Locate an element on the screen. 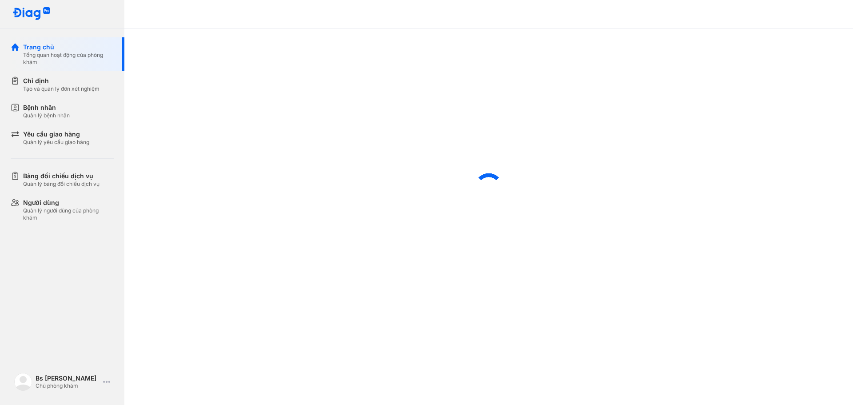  div: Quản lý người dùng của phòng khám is located at coordinates (68, 214).